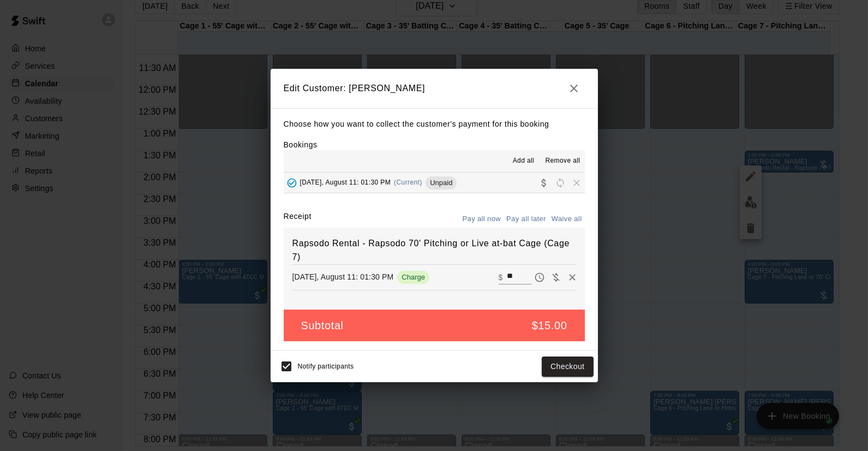 This screenshot has width=868, height=451. Describe the element at coordinates (549, 326) in the screenshot. I see `h5: $15.00` at that location.